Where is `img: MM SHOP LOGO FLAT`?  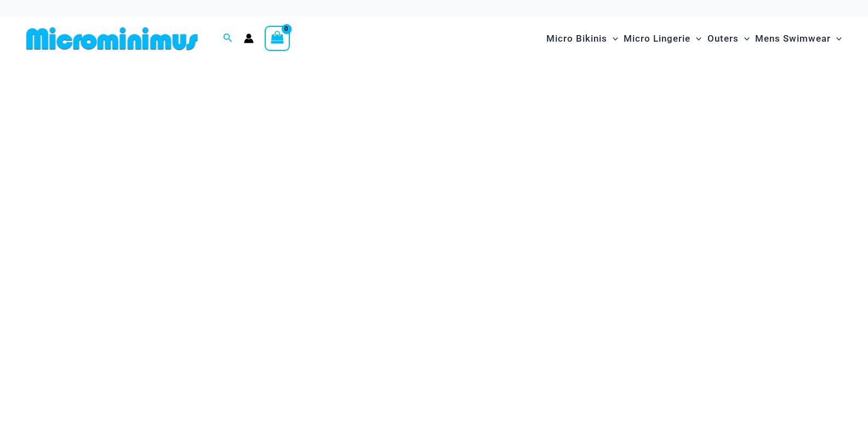
img: MM SHOP LOGO FLAT is located at coordinates (112, 39).